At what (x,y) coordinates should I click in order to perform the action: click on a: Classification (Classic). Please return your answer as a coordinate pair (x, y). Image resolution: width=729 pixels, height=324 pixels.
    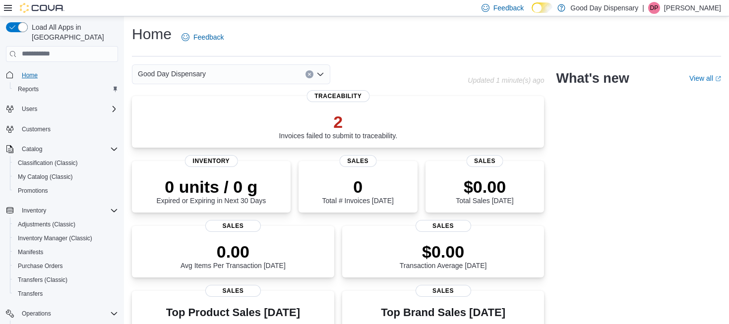
    Looking at the image, I should click on (48, 163).